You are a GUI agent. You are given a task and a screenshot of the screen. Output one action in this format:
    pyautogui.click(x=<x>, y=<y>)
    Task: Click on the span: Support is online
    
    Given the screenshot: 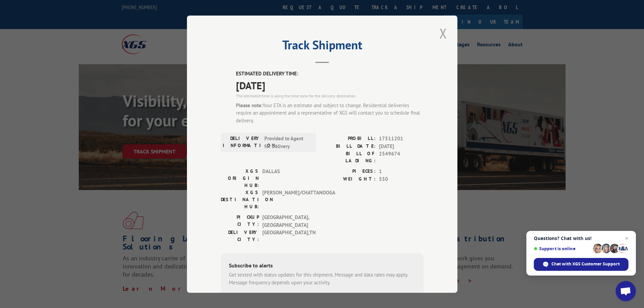 What is the action you would take?
    pyautogui.click(x=562, y=249)
    